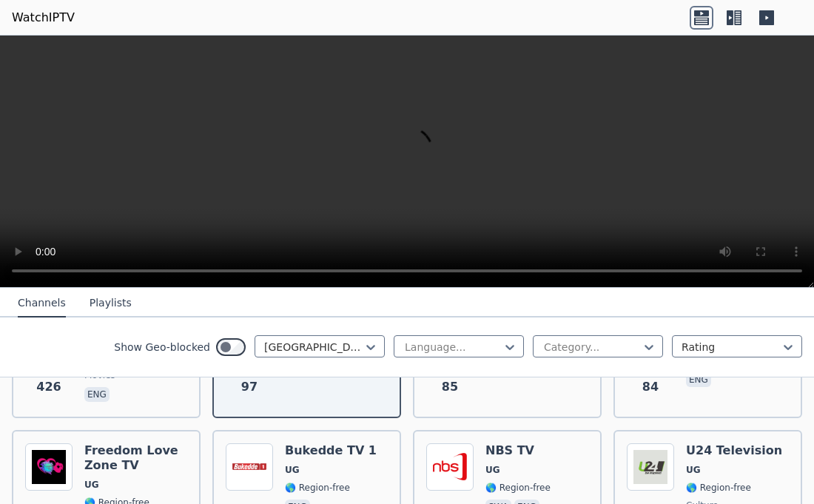 This screenshot has width=814, height=504. What do you see at coordinates (49, 467) in the screenshot?
I see `img: Freedom Love Zone TV` at bounding box center [49, 467].